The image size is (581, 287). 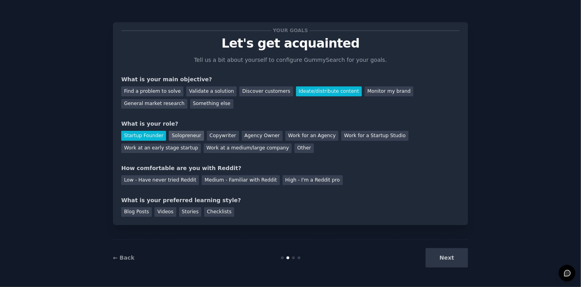 I want to click on p: Let's get acquainted, so click(x=290, y=43).